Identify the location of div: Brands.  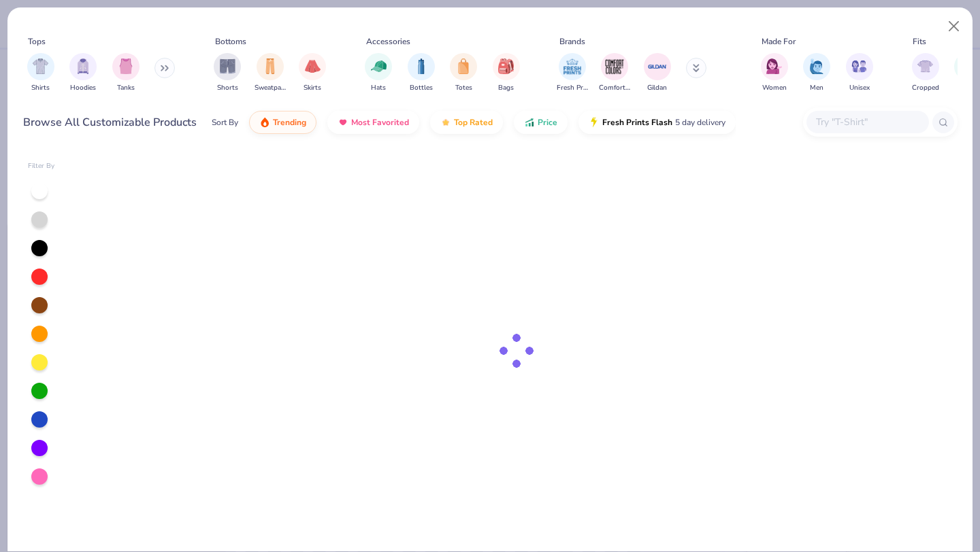
(572, 41).